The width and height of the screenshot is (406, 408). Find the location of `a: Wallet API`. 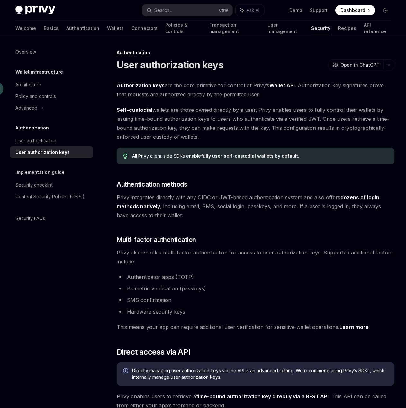

a: Wallet API is located at coordinates (282, 86).